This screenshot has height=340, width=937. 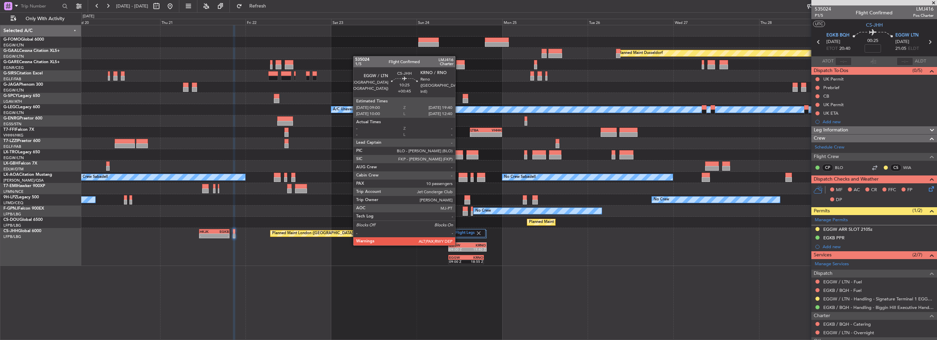 I want to click on div: HKJK, so click(x=207, y=232).